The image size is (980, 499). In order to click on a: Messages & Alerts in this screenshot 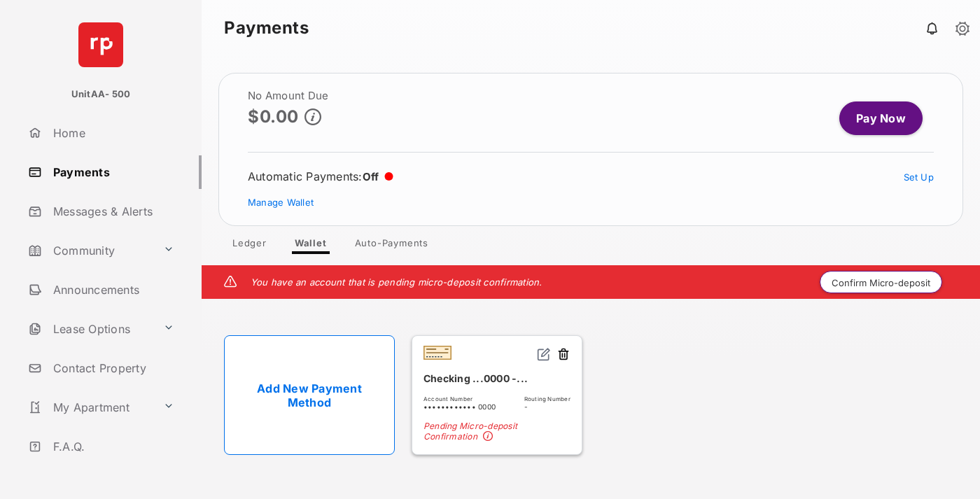, I will do `click(112, 211)`.